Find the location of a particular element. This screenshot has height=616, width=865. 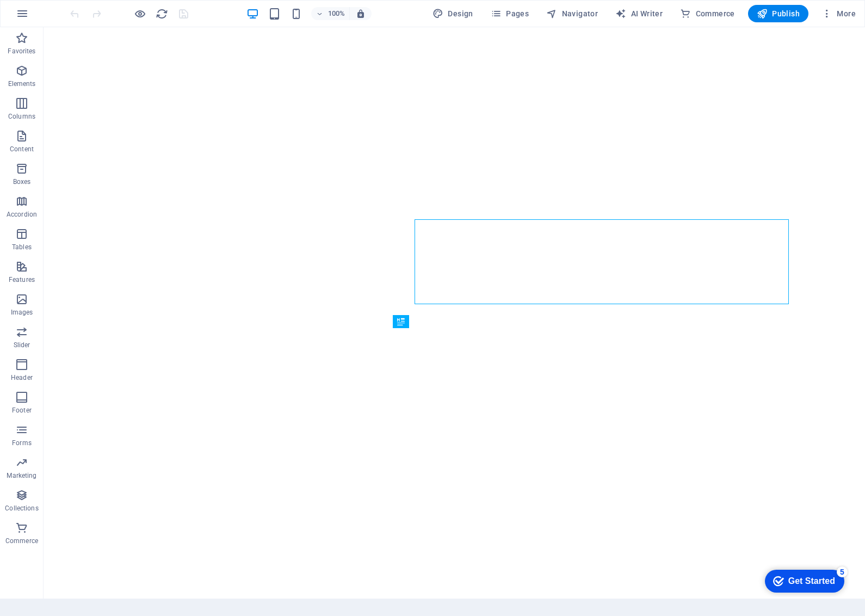

i: On resize automatically adjust zoom level to fit chosen device. is located at coordinates (361, 13).